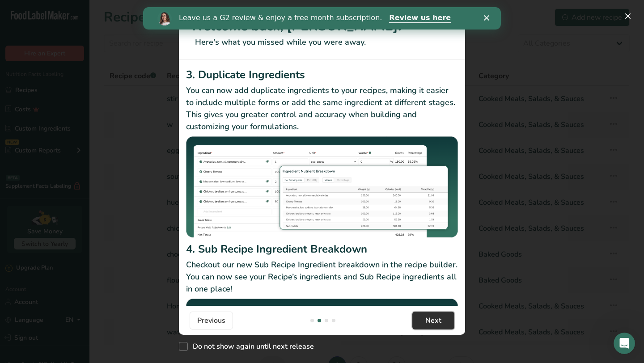 Image resolution: width=644 pixels, height=363 pixels. I want to click on div: Close, so click(345, 11).